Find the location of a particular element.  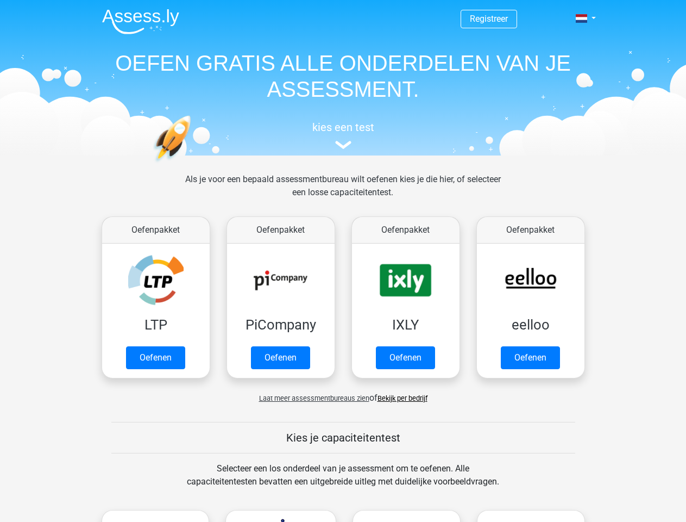

div: of is located at coordinates (343, 393).